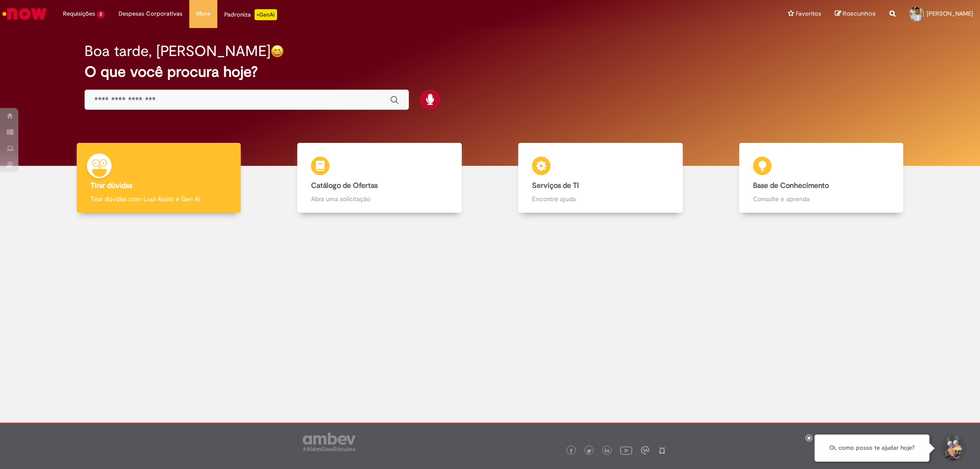  What do you see at coordinates (600, 199) in the screenshot?
I see `p: Encontre ajuda` at bounding box center [600, 199].